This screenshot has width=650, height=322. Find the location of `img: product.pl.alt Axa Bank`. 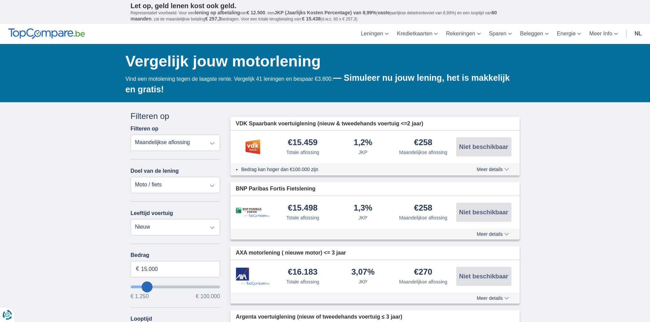

img: product.pl.alt Axa Bank is located at coordinates (253, 277).